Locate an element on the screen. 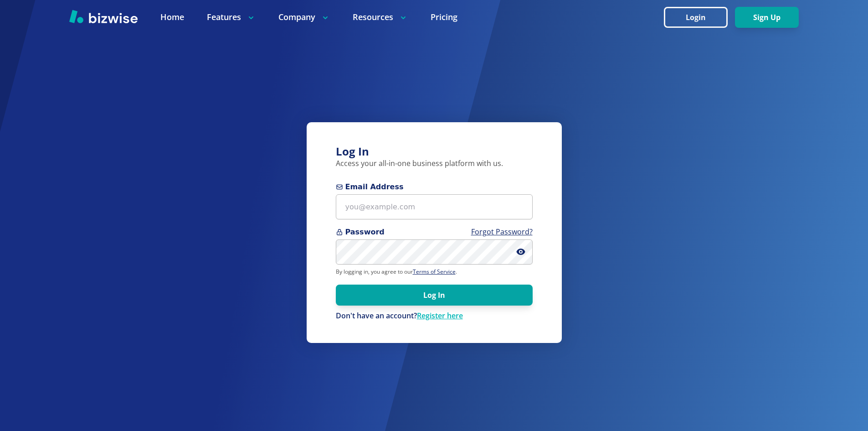  span: Email Address is located at coordinates (434, 187).